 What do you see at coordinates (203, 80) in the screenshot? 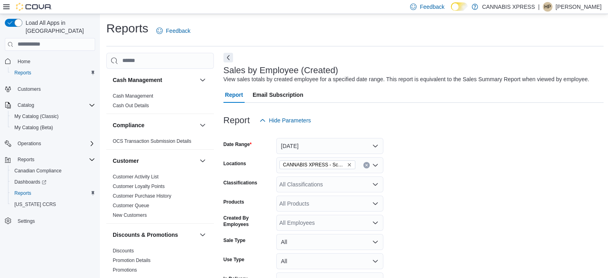
I see `button: Cash Management` at bounding box center [203, 80].